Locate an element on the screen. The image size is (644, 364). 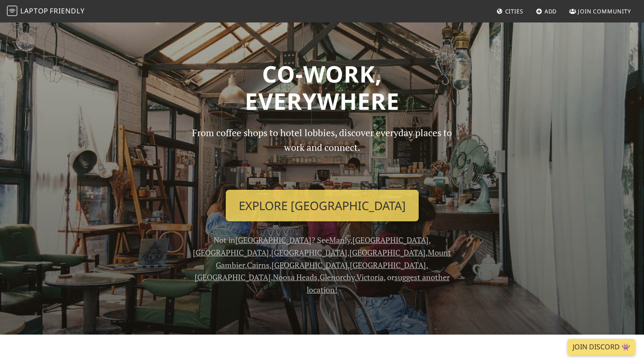
a: Cities is located at coordinates (510, 11).